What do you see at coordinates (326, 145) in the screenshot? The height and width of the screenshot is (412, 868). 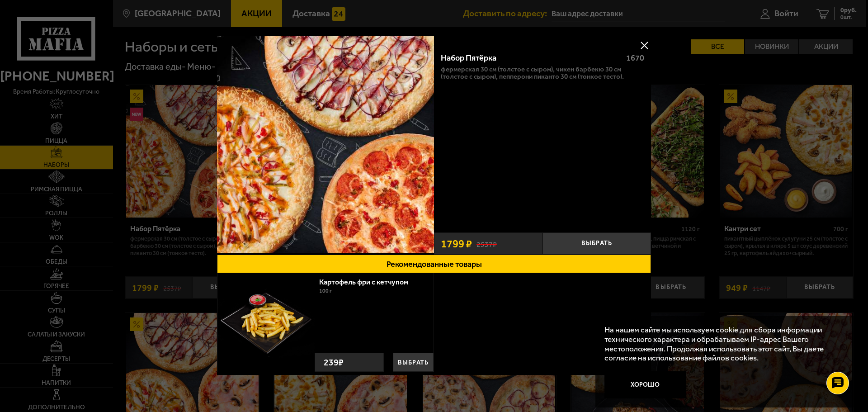 I see `a: Набор Пятёрка` at bounding box center [326, 145].